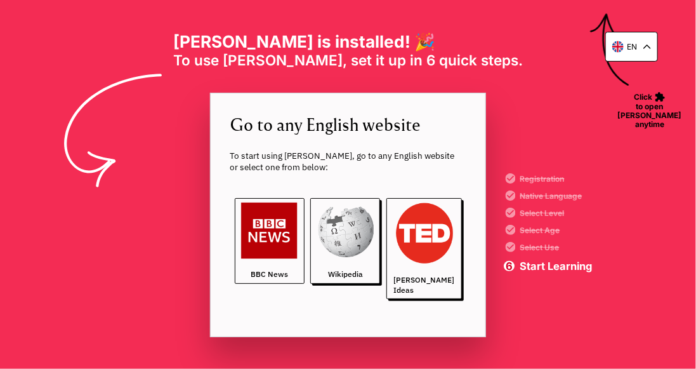 The image size is (696, 369). What do you see at coordinates (345, 274) in the screenshot?
I see `span: Wikipedia` at bounding box center [345, 274].